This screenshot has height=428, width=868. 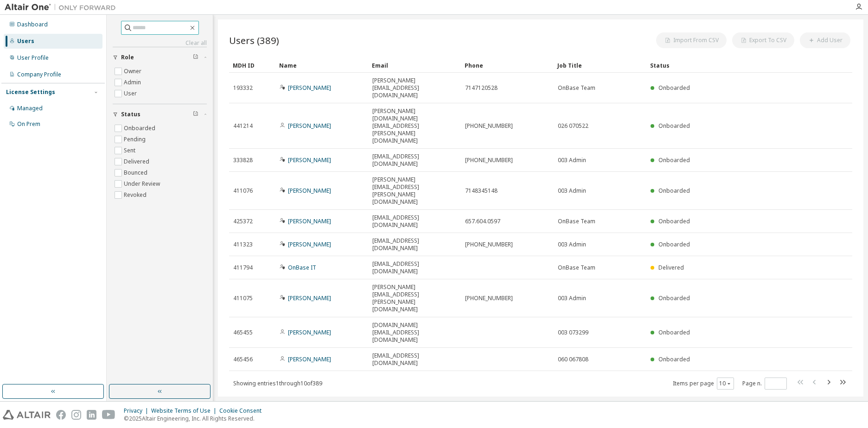 I want to click on div: On Prem, so click(x=29, y=124).